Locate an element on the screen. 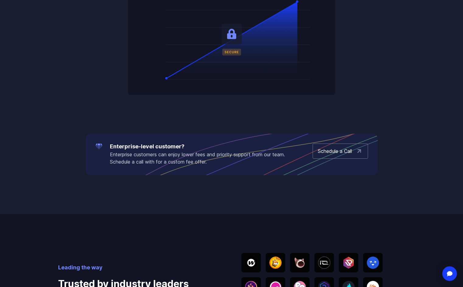 The height and width of the screenshot is (287, 463). img: arrow is located at coordinates (359, 151).